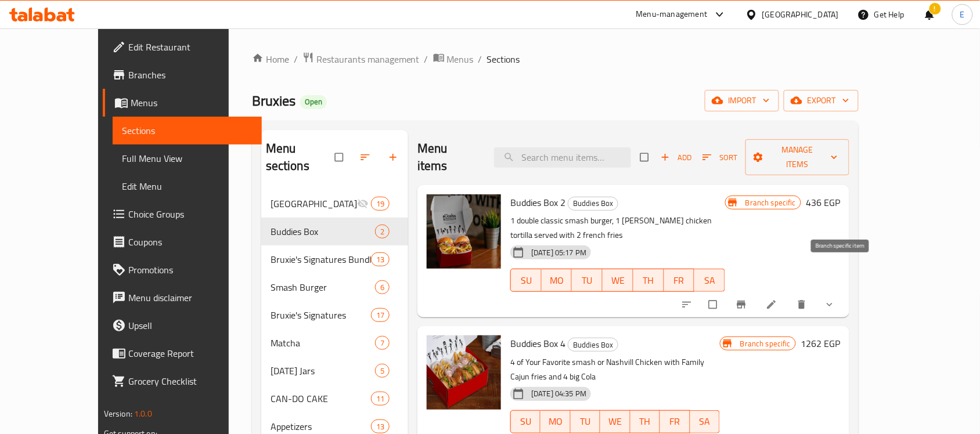  I want to click on span: Bruxies, so click(273, 100).